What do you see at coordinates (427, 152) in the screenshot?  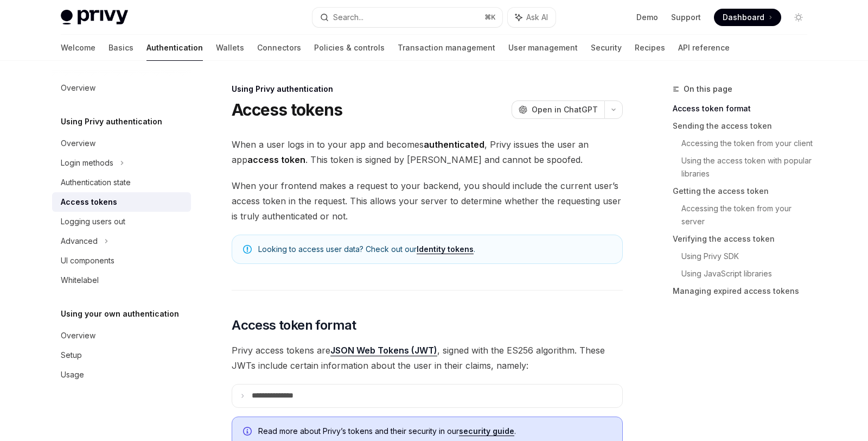 I see `span: When a user logs in to your app and becomes , Privy issues the user an app . This token is signed...` at bounding box center [427, 152].